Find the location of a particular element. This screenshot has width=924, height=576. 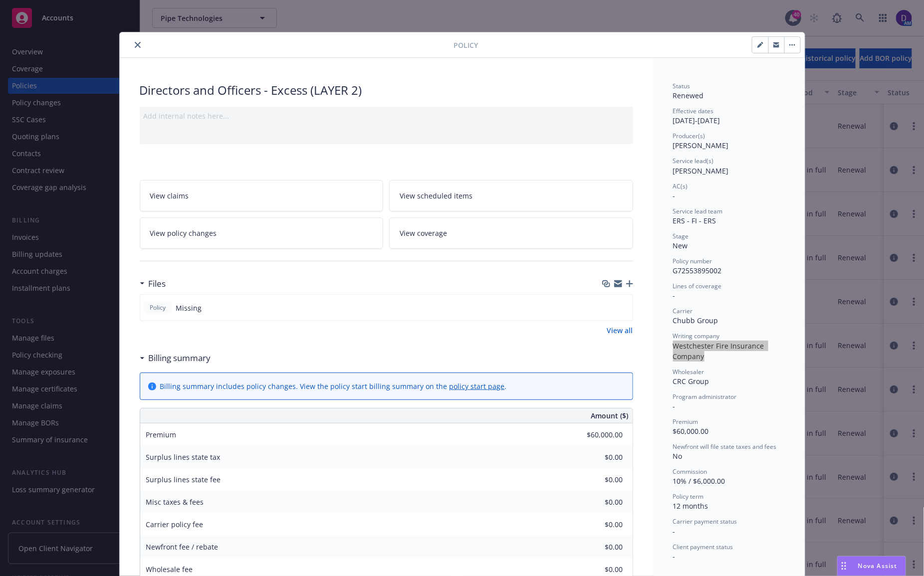

div: Billing summary is located at coordinates (175, 358).